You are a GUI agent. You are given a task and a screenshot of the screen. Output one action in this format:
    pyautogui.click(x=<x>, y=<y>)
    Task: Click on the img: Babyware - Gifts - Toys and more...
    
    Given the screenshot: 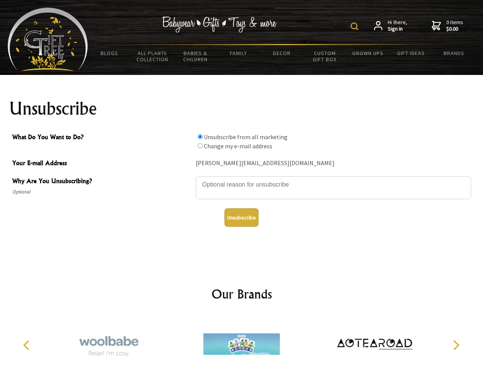 What is the action you would take?
    pyautogui.click(x=48, y=39)
    